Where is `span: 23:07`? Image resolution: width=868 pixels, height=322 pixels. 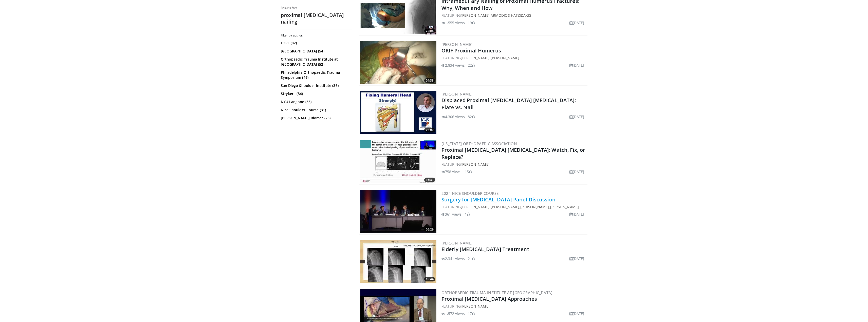 span: 23:07 is located at coordinates (430, 130).